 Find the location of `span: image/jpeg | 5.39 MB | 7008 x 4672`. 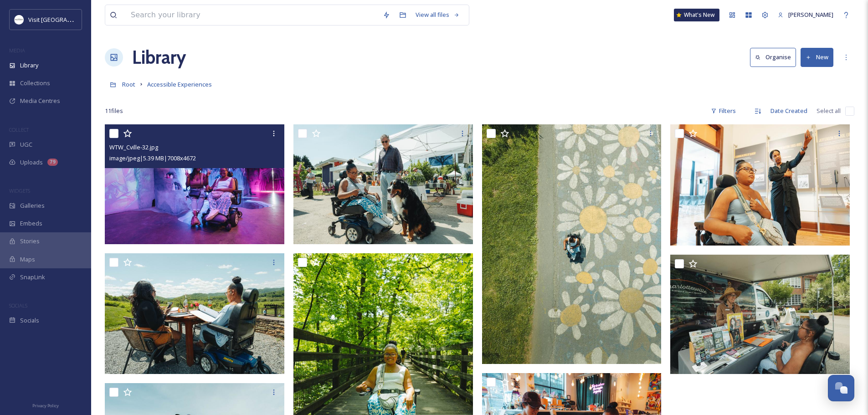

span: image/jpeg | 5.39 MB | 7008 x 4672 is located at coordinates (153, 158).